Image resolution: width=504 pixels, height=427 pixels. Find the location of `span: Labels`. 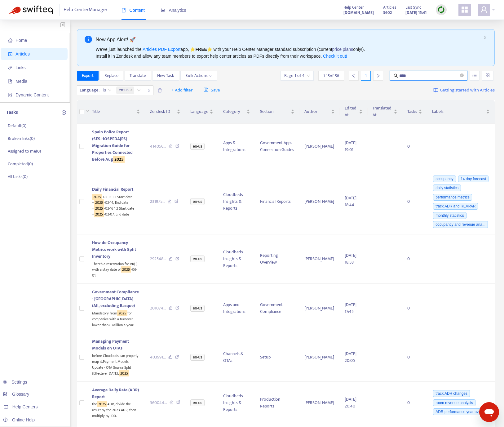

span: Labels is located at coordinates (459, 112).